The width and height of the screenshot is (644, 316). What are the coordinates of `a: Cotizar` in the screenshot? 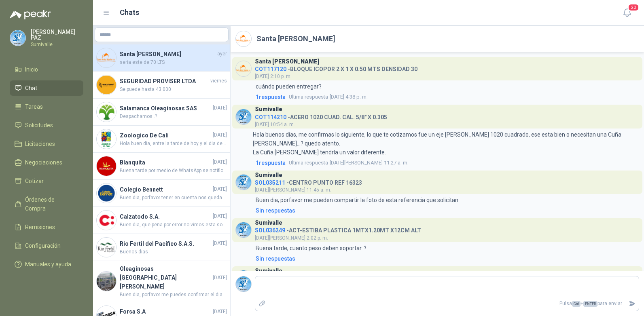 It's located at (46, 181).